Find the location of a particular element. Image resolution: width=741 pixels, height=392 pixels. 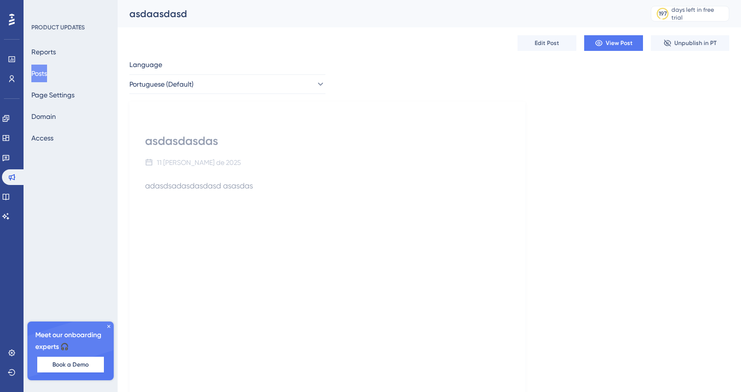

button: Edit Post is located at coordinates (547, 43).